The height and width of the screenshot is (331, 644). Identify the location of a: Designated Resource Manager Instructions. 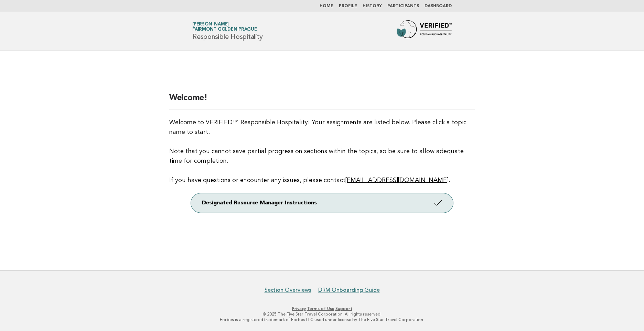
(322, 203).